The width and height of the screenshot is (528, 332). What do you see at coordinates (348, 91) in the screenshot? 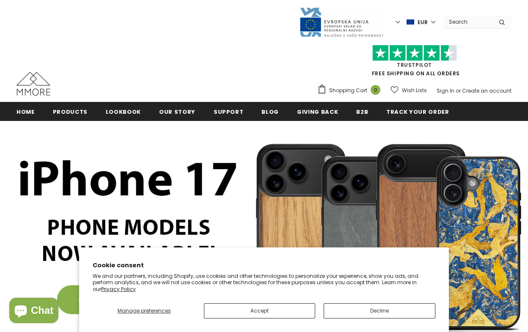
I see `span: Shopping Cart` at bounding box center [348, 91].